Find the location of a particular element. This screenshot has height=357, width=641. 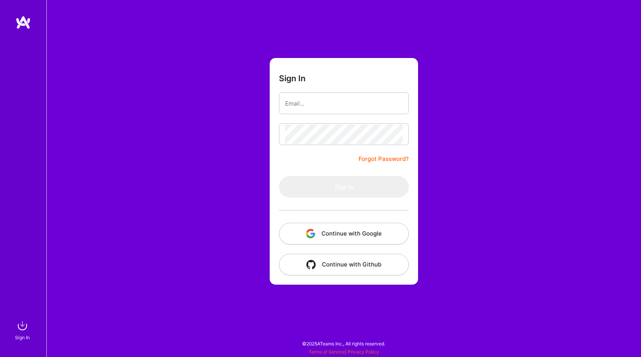

a: Terms of Service is located at coordinates (327, 351).